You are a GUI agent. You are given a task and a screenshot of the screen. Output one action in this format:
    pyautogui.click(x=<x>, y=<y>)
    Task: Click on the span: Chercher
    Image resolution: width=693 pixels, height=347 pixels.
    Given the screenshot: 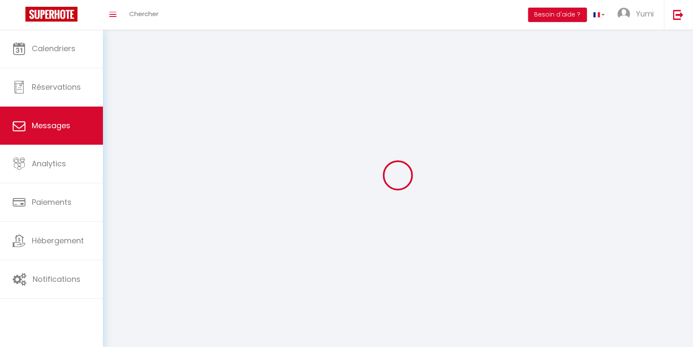 What is the action you would take?
    pyautogui.click(x=144, y=14)
    